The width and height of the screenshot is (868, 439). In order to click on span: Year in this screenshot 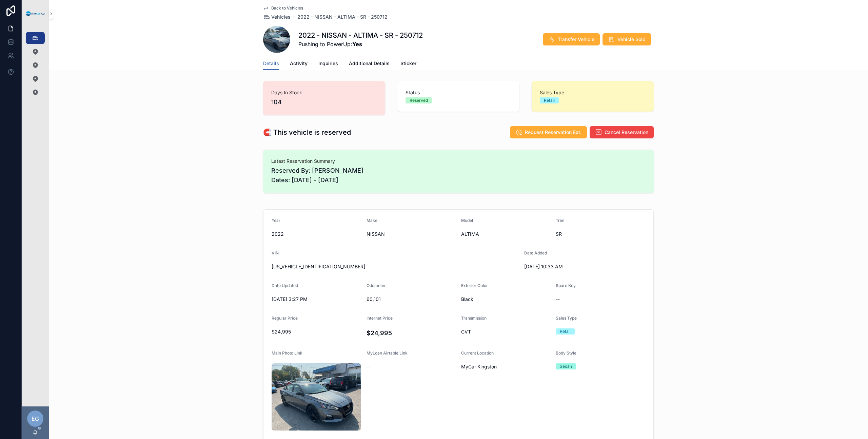, I will do `click(276, 220)`.